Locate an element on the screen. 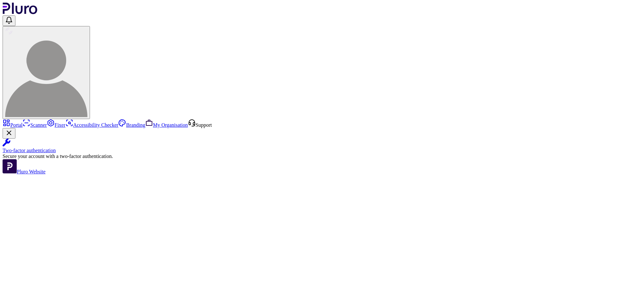  button: Open notifications, you have undefined new notifications is located at coordinates (9, 21).